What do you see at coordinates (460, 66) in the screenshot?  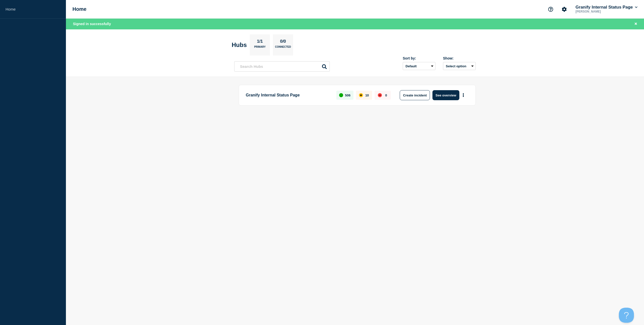 I see `button: Select option` at bounding box center [460, 66].